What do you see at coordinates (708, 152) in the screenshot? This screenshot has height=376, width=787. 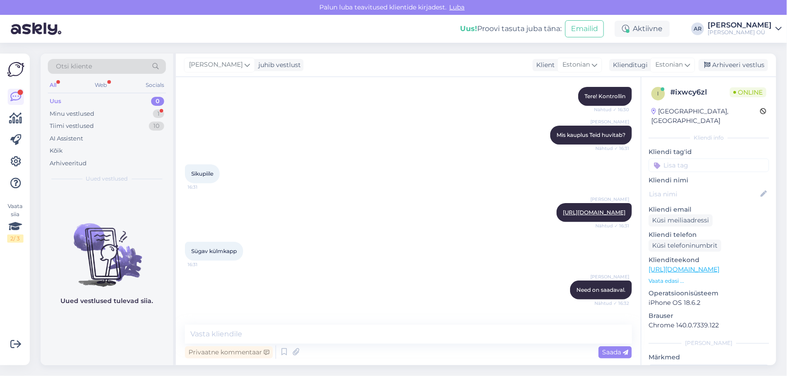 I see `p: Kliendi tag'id` at bounding box center [708, 152].